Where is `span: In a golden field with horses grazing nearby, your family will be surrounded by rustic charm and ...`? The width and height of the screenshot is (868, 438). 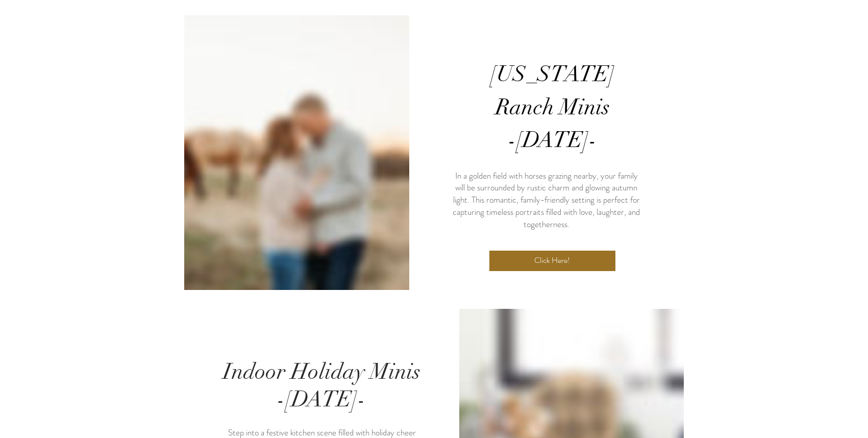 span: In a golden field with horses grazing nearby, your family will be surrounded by rustic charm and ... is located at coordinates (546, 200).